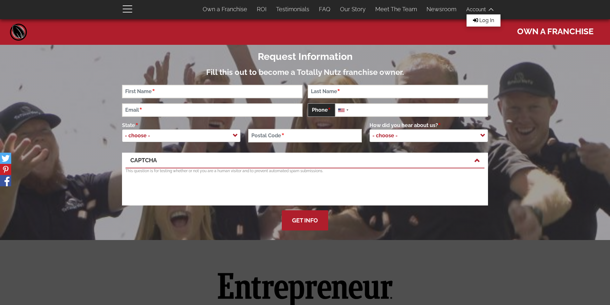 Image resolution: width=610 pixels, height=305 pixels. I want to click on a: FAQ, so click(325, 9).